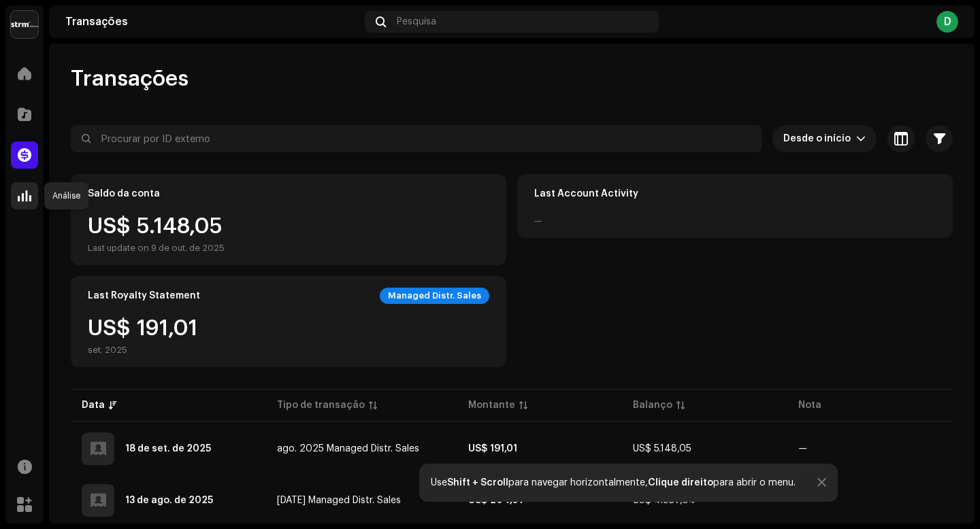 The width and height of the screenshot is (980, 529). What do you see at coordinates (662, 449) in the screenshot?
I see `span: US$ 5.148,05` at bounding box center [662, 449].